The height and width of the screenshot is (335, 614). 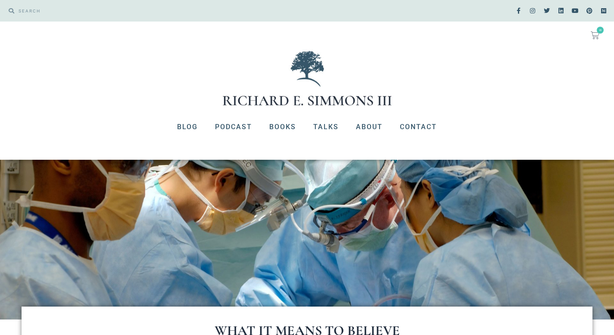 I want to click on span: 0, so click(x=601, y=30).